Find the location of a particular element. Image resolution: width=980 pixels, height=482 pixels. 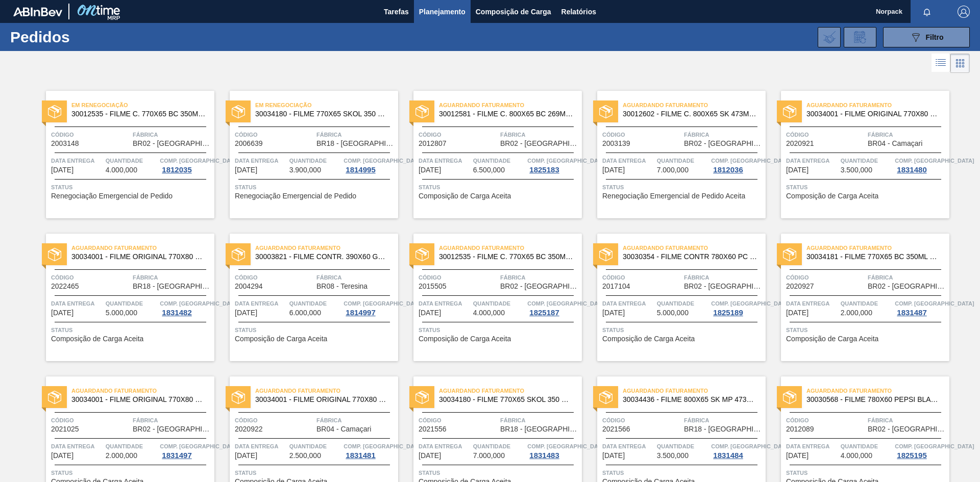

div: 1825189 is located at coordinates (728, 313).